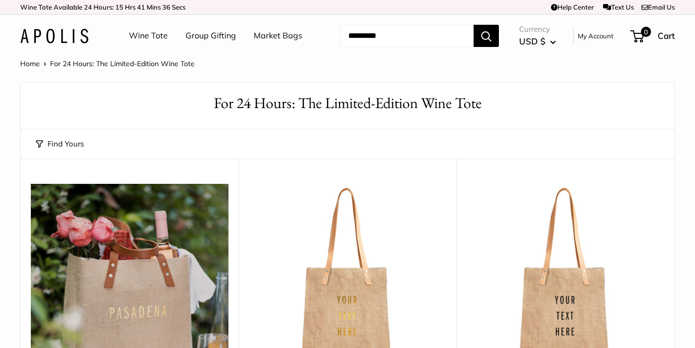 Image resolution: width=695 pixels, height=348 pixels. Describe the element at coordinates (658, 7) in the screenshot. I see `a: Email Us` at that location.